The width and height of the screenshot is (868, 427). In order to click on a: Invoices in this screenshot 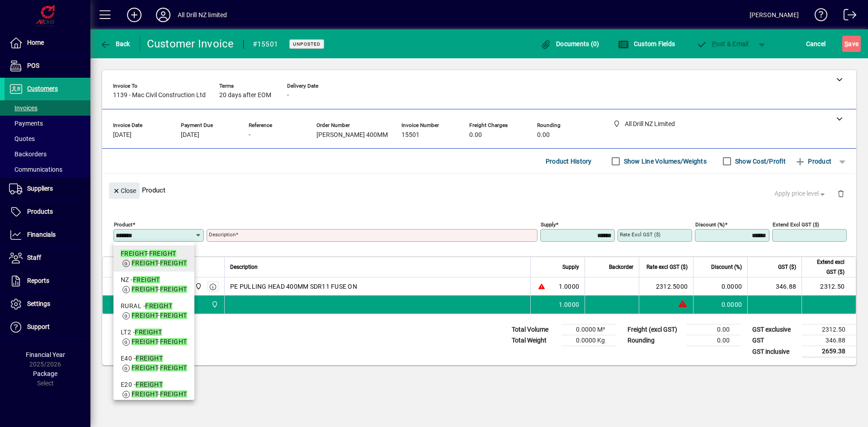, I will do `click(48, 108)`.